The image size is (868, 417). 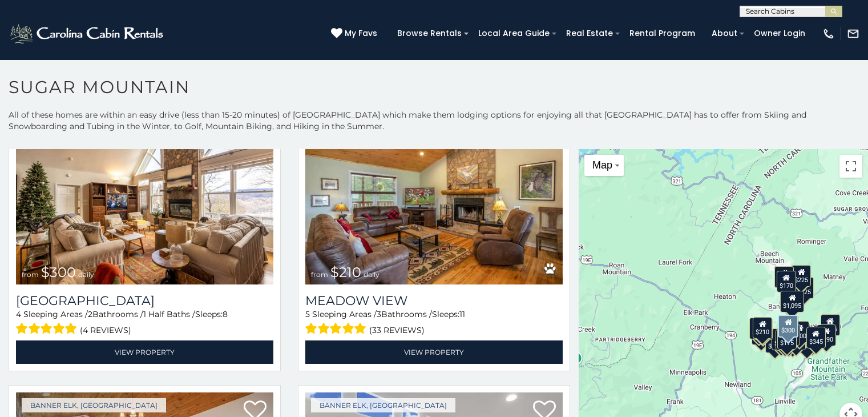 What do you see at coordinates (87, 34) in the screenshot?
I see `img: White-1-2.png` at bounding box center [87, 34].